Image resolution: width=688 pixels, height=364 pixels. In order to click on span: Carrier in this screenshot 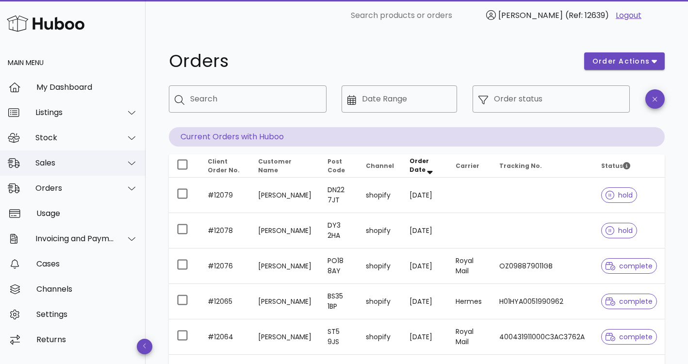, I will do `click(467, 166)`.